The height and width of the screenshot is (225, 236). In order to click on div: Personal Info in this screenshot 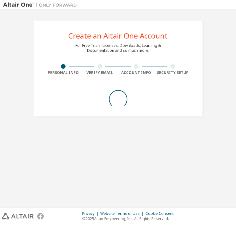, I will do `click(63, 73)`.